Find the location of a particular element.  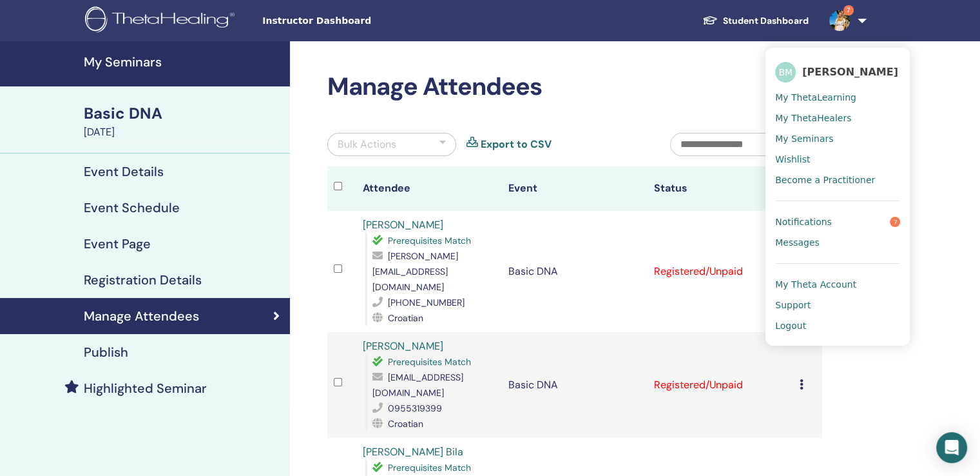

h4: Highlighted Seminar is located at coordinates (145, 388).